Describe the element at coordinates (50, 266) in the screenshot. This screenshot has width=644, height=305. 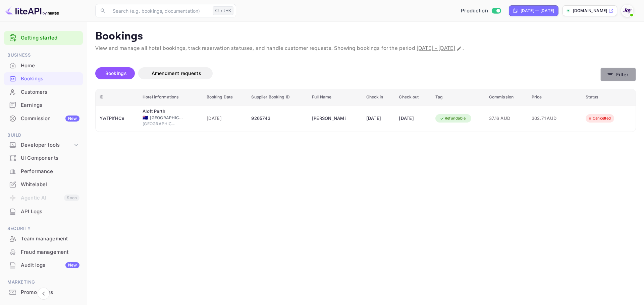
I see `div: Audit logs` at that location.